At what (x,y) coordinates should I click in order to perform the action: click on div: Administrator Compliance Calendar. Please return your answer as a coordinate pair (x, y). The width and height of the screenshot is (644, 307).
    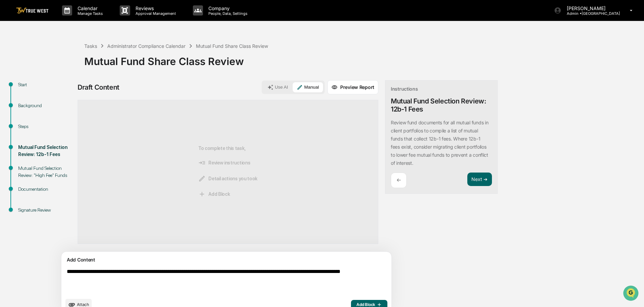
    Looking at the image, I should click on (146, 46).